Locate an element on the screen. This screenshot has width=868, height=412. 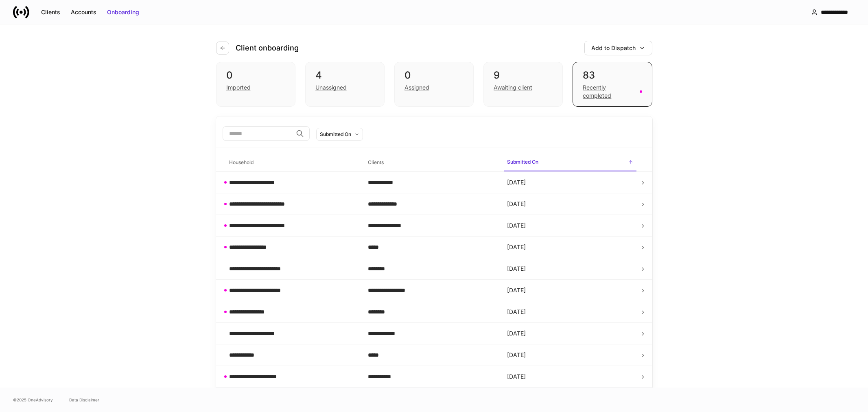
div: 0Imported is located at coordinates (256, 85).